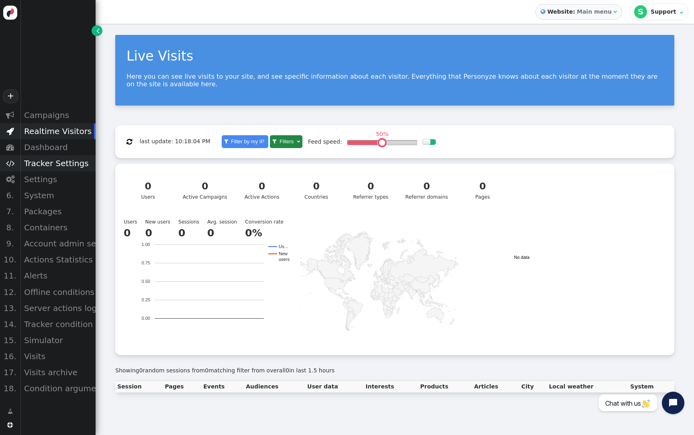 Image resolution: width=694 pixels, height=435 pixels. What do you see at coordinates (58, 228) in the screenshot?
I see `div: Containers` at bounding box center [58, 228].